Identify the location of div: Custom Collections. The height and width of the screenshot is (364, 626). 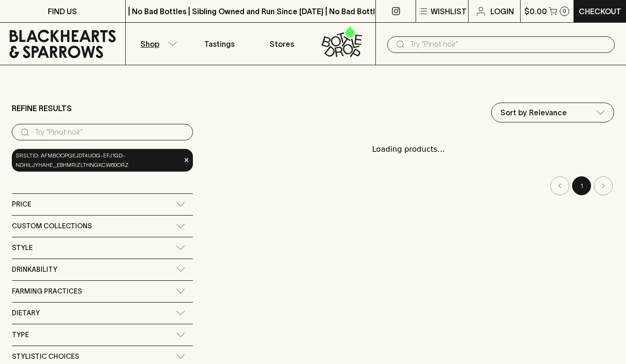
(102, 226).